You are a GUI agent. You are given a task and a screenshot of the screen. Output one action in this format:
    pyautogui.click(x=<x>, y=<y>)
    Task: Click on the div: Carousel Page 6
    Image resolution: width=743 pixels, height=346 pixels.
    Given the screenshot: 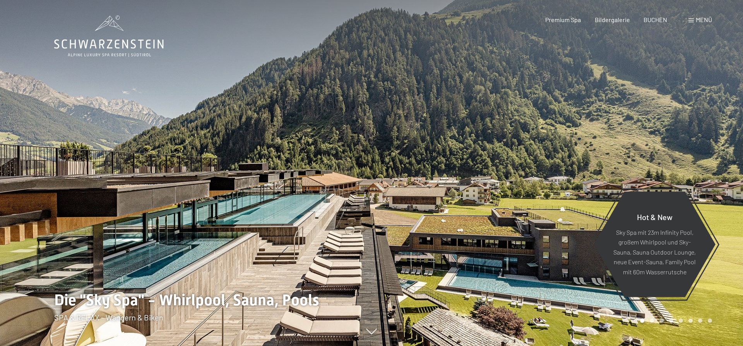 What is the action you would take?
    pyautogui.click(x=691, y=320)
    